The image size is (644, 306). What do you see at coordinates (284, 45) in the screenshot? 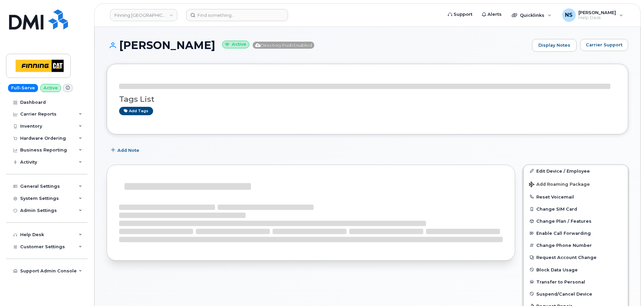
I see `span: Directory Push Enabled` at bounding box center [284, 45].